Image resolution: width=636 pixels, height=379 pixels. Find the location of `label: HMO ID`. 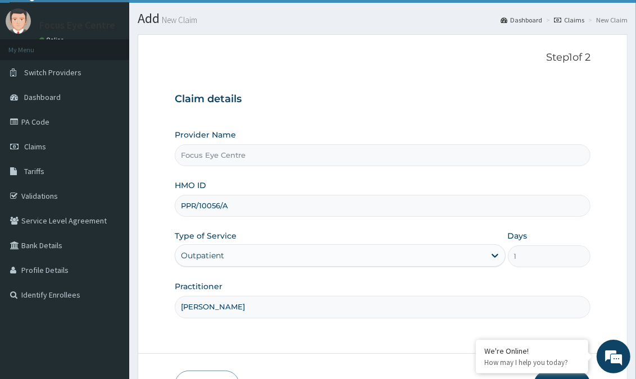

label: HMO ID is located at coordinates (190, 185).